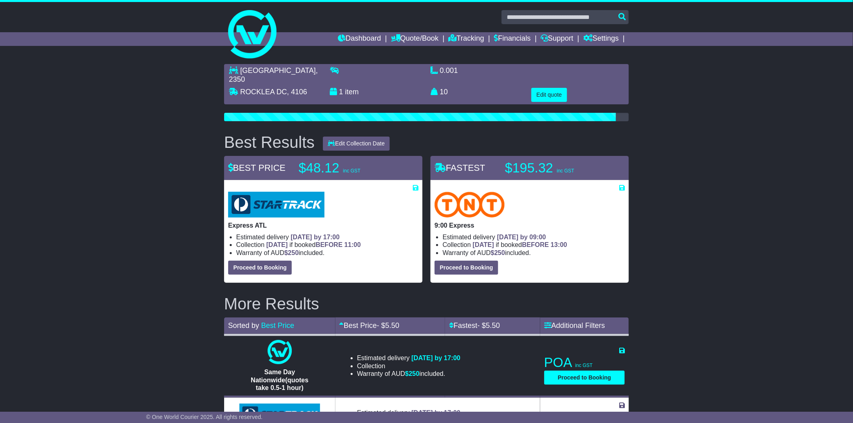 The height and width of the screenshot is (423, 853). What do you see at coordinates (280, 352) in the screenshot?
I see `img: One World Courier: Same Day Nationwide(quotes take 0.5-1 hour)` at bounding box center [280, 352].